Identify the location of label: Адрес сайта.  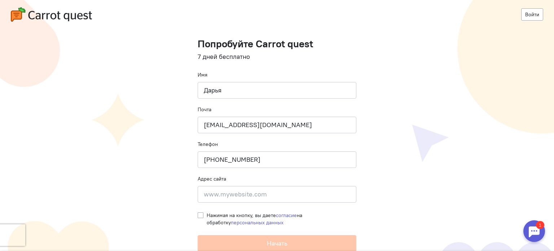
(212, 179).